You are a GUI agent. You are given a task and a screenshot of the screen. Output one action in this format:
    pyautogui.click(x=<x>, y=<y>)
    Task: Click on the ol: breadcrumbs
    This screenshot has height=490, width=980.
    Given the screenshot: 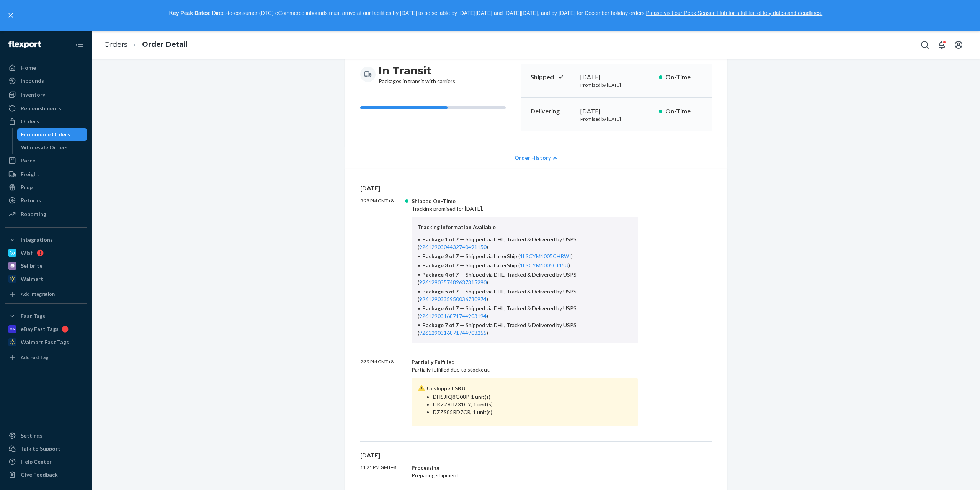 What is the action you would take?
    pyautogui.click(x=146, y=45)
    